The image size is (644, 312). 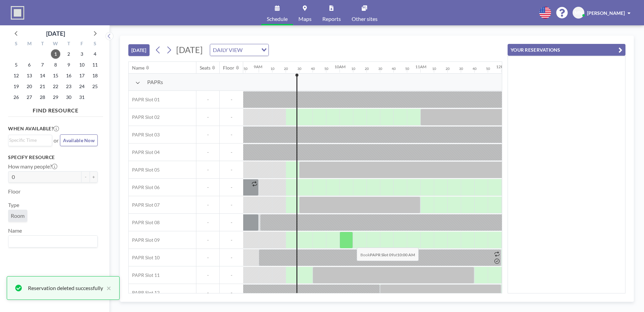 I want to click on img: organization-logo, so click(x=17, y=13).